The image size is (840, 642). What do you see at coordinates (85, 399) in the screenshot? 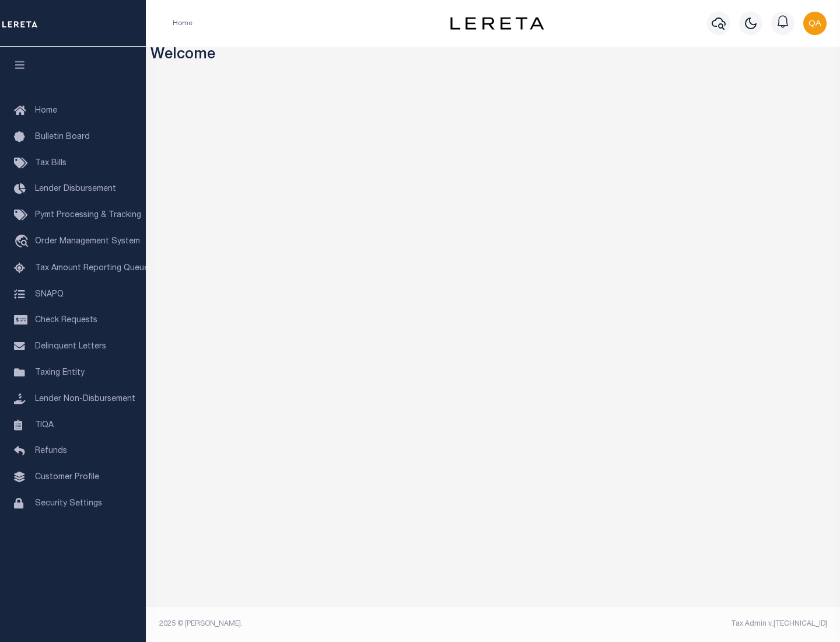
I see `span: Lender Non-Disbursement` at bounding box center [85, 399].